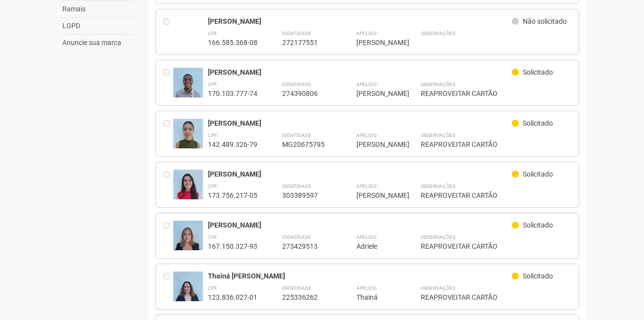 Image resolution: width=644 pixels, height=320 pixels. Describe the element at coordinates (307, 297) in the screenshot. I see `div: 225336262` at that location.